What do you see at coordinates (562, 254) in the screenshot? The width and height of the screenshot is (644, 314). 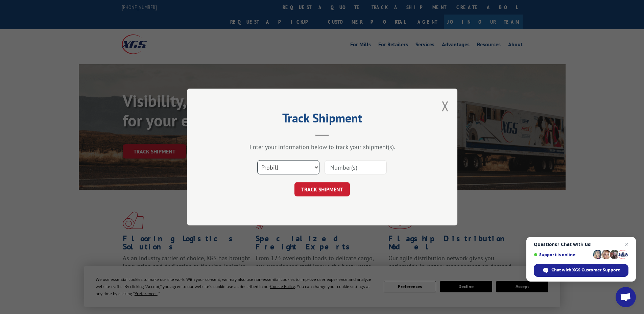 I see `span: Support is online` at bounding box center [562, 254].